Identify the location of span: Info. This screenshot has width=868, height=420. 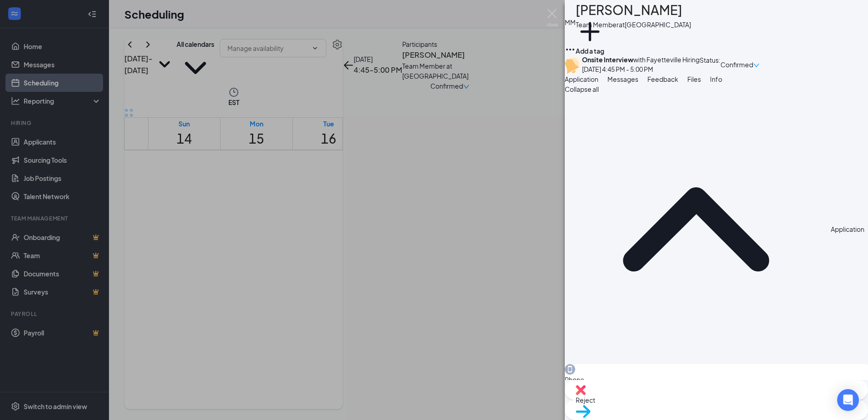
(716, 79).